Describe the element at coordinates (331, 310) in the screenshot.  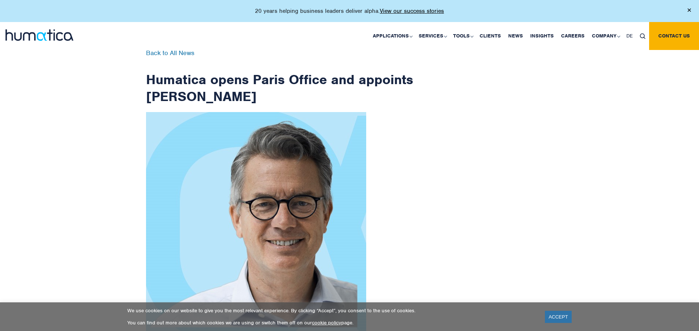
I see `p: We use cookies on our website to give you the most relevant experience. By clicking “Accept”, you...` at that location.